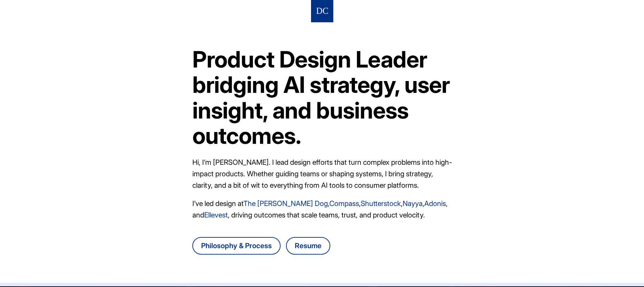  What do you see at coordinates (344, 204) in the screenshot?
I see `a: Compass` at bounding box center [344, 204].